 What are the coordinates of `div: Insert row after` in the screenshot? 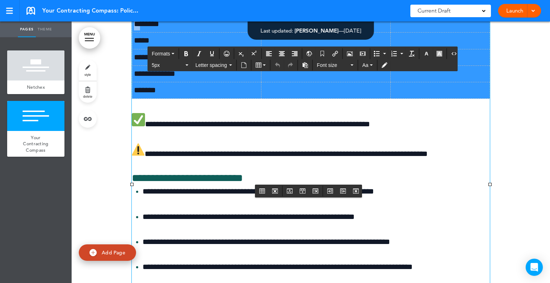 It's located at (303, 191).